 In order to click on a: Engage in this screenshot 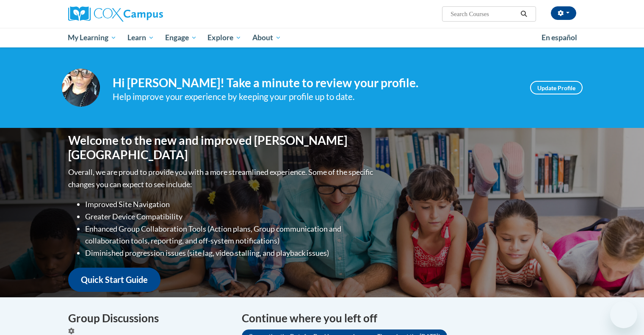, I will do `click(181, 38)`.